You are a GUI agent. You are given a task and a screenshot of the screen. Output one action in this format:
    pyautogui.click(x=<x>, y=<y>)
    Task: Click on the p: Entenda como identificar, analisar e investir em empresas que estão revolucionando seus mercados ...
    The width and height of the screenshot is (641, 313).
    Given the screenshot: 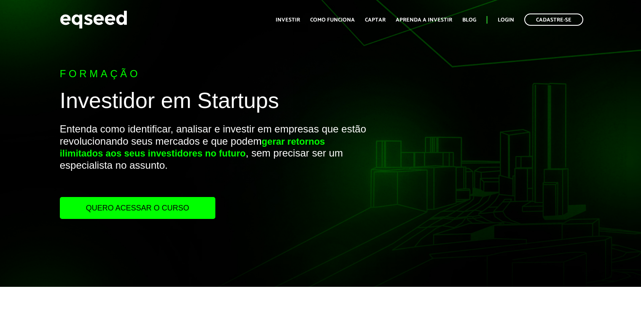 What is the action you would take?
    pyautogui.click(x=214, y=160)
    